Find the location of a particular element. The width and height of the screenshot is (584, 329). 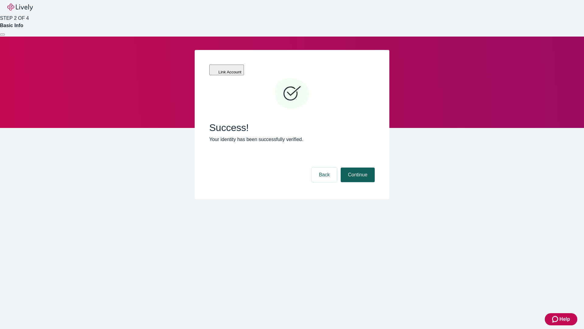

button: Link Account is located at coordinates (227, 70).